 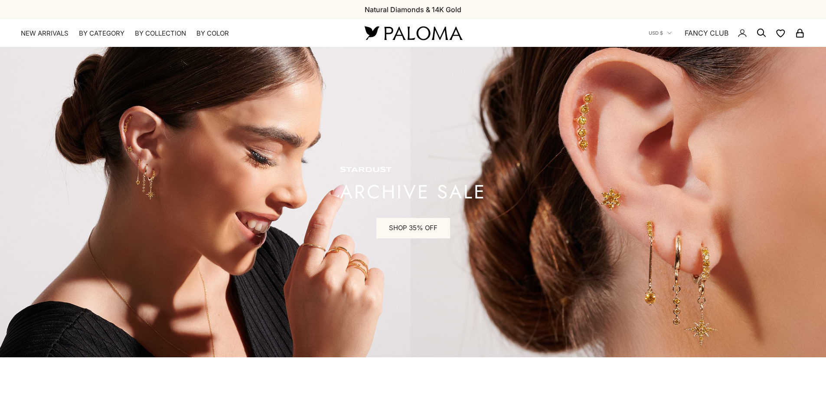 I want to click on summary: By Color, so click(x=213, y=33).